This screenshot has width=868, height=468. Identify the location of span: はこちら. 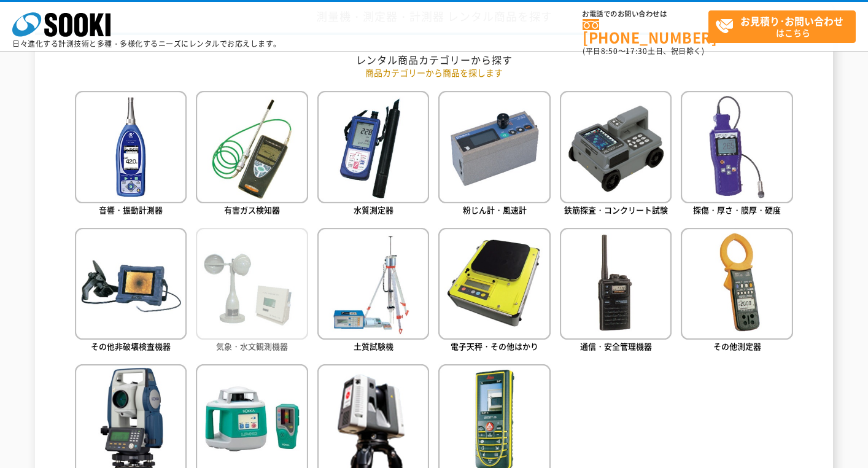
(785, 27).